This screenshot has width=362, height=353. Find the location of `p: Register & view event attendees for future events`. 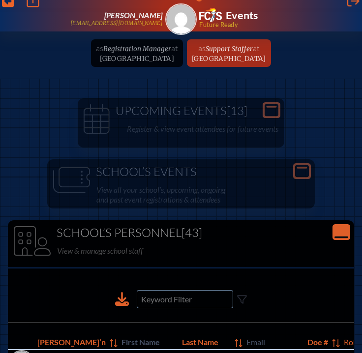

p: Register & view event attendees for future events is located at coordinates (202, 129).